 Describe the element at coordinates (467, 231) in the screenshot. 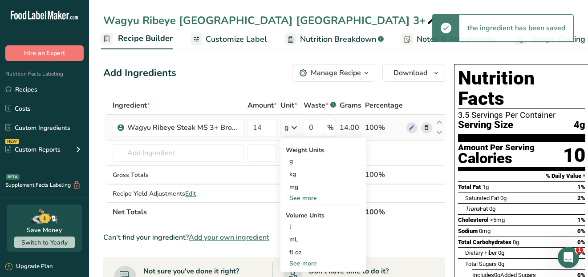

I see `span: Sodium` at that location.